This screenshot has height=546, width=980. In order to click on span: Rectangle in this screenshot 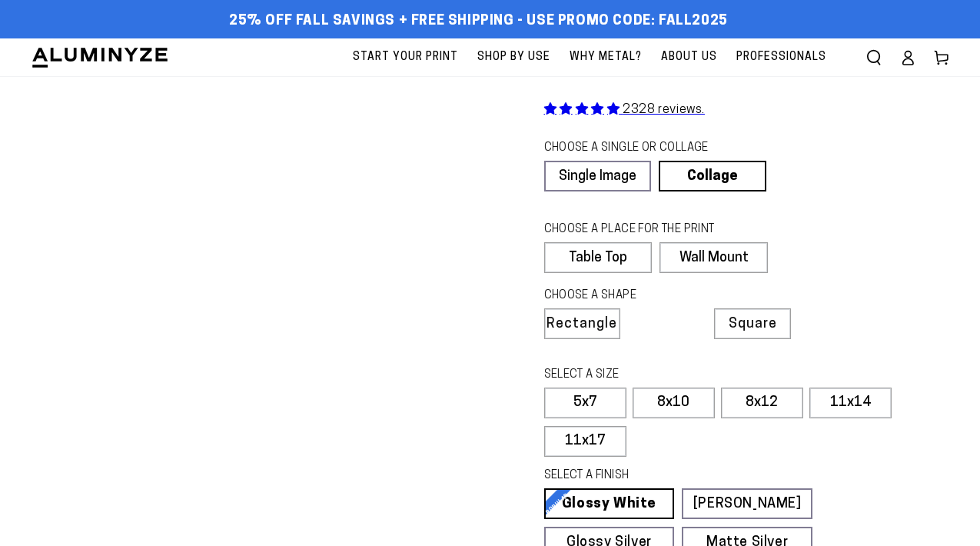, I will do `click(582, 325)`.